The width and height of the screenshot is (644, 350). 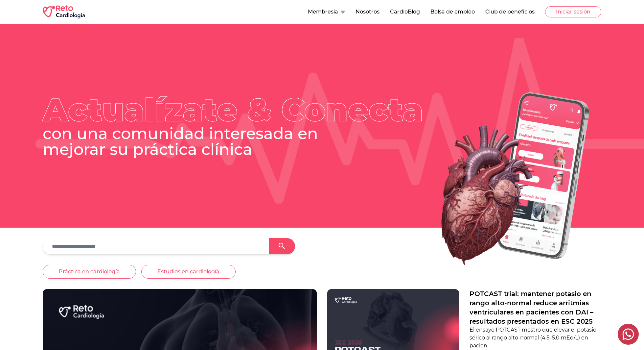 What do you see at coordinates (405, 12) in the screenshot?
I see `a: CardioBlog` at bounding box center [405, 12].